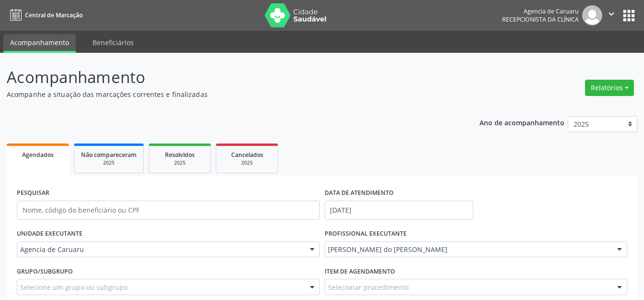 The height and width of the screenshot is (300, 644). What do you see at coordinates (540, 11) in the screenshot?
I see `div: Agencia de Caruaru` at bounding box center [540, 11].